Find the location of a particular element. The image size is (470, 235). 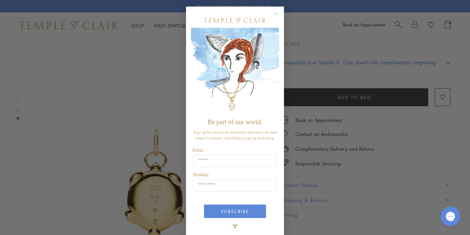

button: Close dialog is located at coordinates (280, 17).